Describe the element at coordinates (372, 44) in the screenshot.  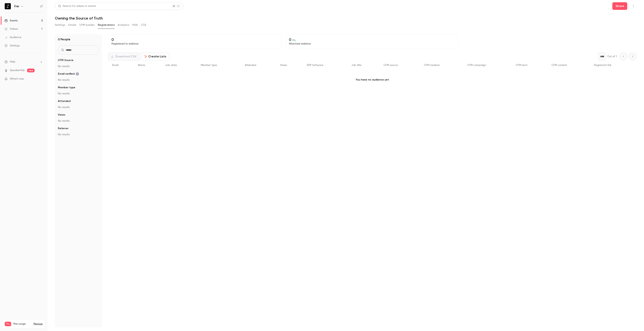
I see `p: Watched webinar` at that location.